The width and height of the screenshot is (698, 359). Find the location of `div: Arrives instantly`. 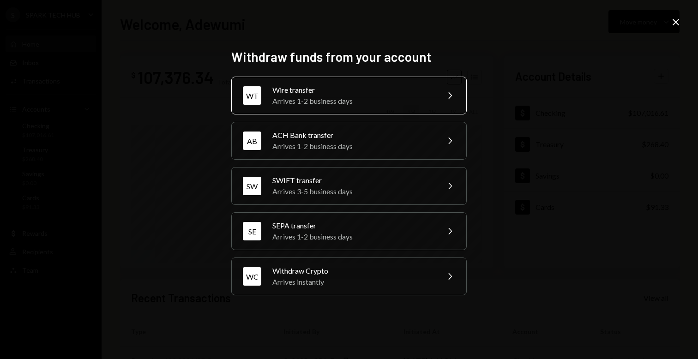

div: Arrives instantly is located at coordinates (353, 282).